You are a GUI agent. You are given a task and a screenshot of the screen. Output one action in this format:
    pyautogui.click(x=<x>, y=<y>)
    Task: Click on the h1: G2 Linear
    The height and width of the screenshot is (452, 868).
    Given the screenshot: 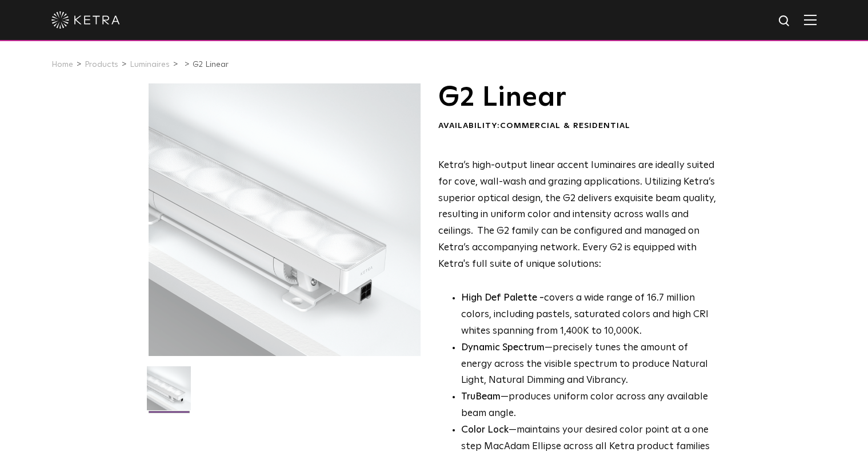 What is the action you would take?
    pyautogui.click(x=577, y=97)
    